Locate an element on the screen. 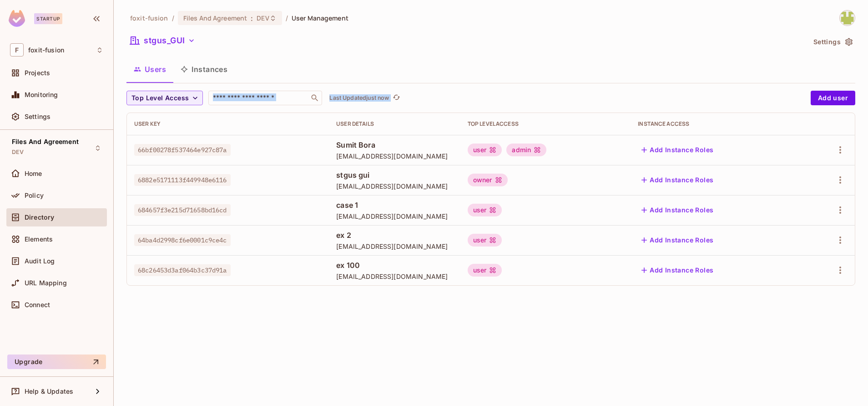 Image resolution: width=868 pixels, height=406 pixels. span: 684657f3e215d71658bd16cd is located at coordinates (182, 210).